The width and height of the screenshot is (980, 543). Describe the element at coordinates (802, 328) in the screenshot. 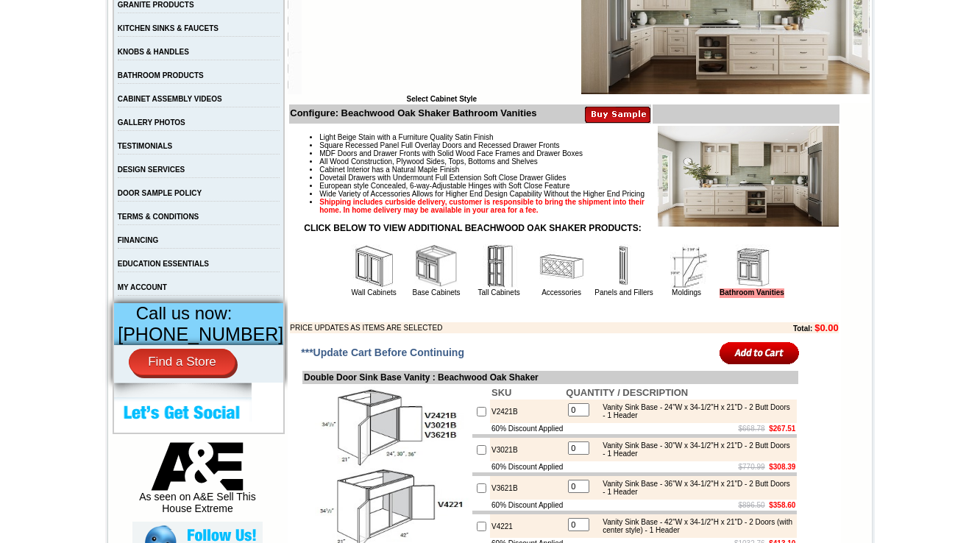

I see `b: Total:` at that location.